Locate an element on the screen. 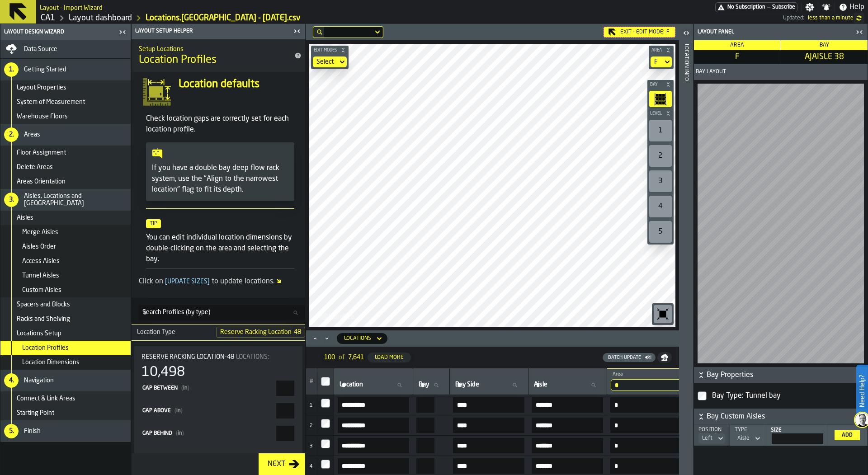 The image size is (868, 475). span: Access Aisles is located at coordinates (40, 261).